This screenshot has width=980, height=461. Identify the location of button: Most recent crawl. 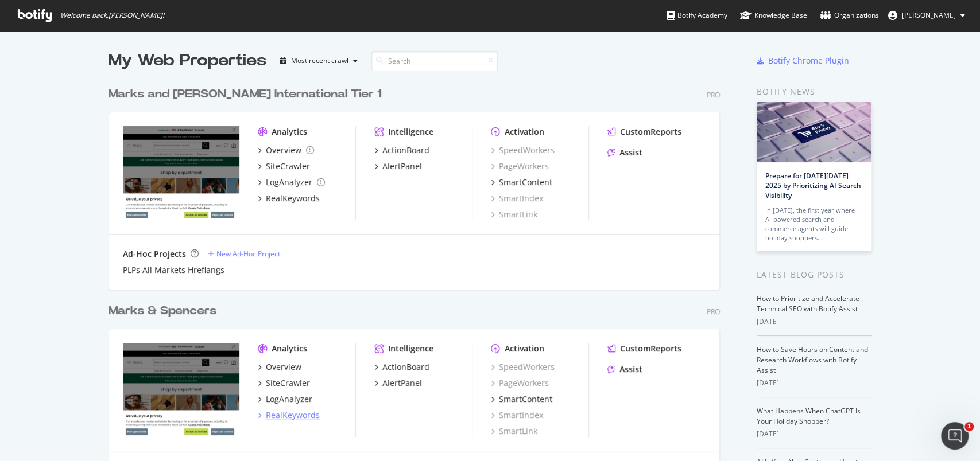
(319, 61).